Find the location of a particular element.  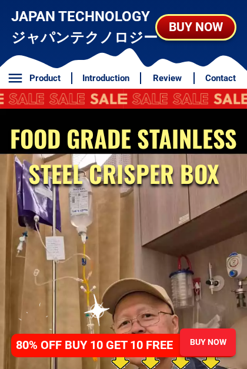

h6: Contact is located at coordinates (220, 78).